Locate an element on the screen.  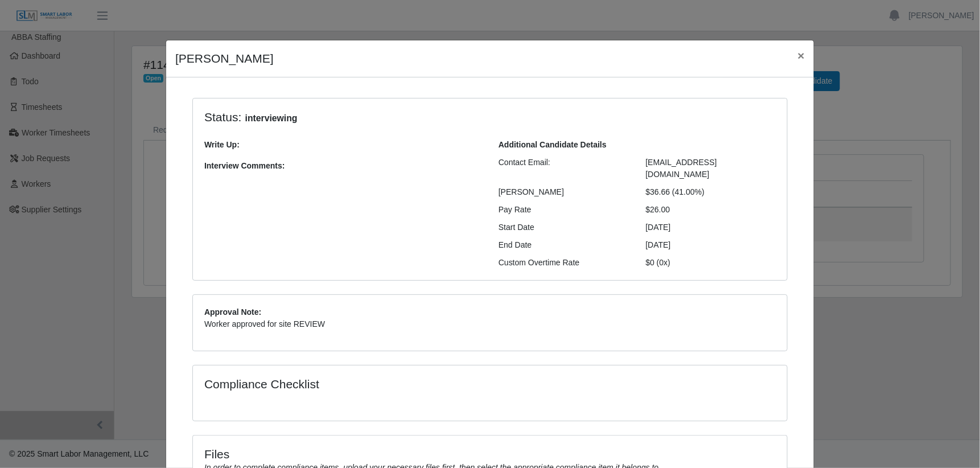
b: Approval Note: is located at coordinates (233, 313).